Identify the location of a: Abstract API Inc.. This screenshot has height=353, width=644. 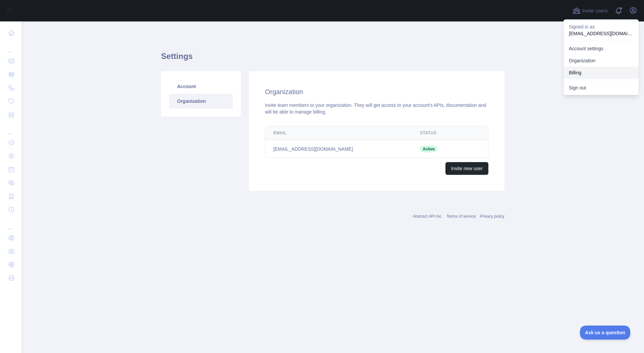
(427, 216).